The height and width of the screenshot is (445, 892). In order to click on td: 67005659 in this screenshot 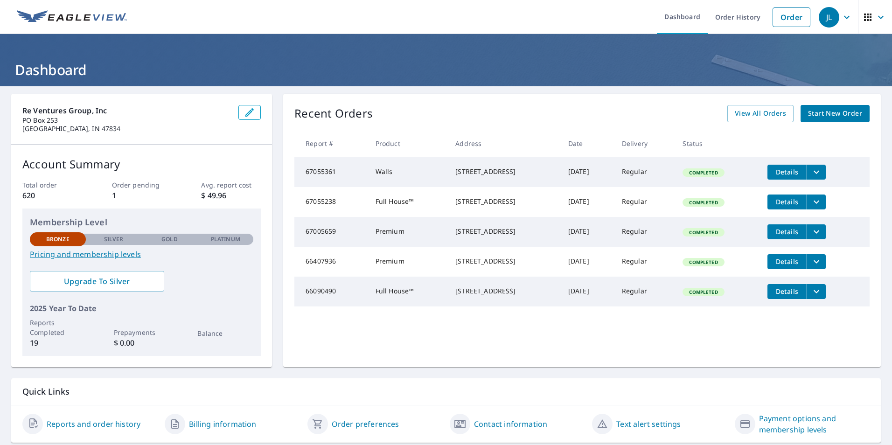, I will do `click(331, 232)`.